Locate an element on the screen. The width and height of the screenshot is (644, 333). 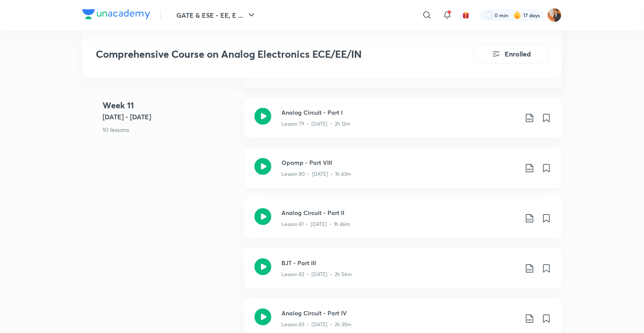
h3: Analog Circuit - Part II is located at coordinates (400, 212).